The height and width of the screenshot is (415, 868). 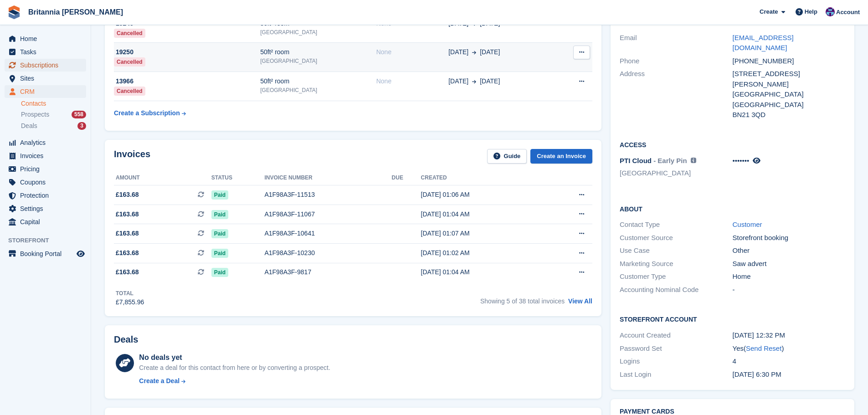 I want to click on img: Becca Clark, so click(x=830, y=12).